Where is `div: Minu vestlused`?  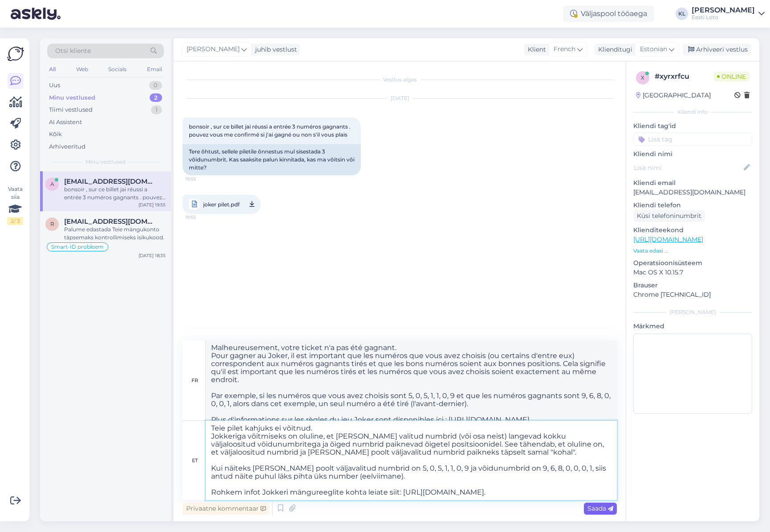 div: Minu vestlused is located at coordinates (72, 98).